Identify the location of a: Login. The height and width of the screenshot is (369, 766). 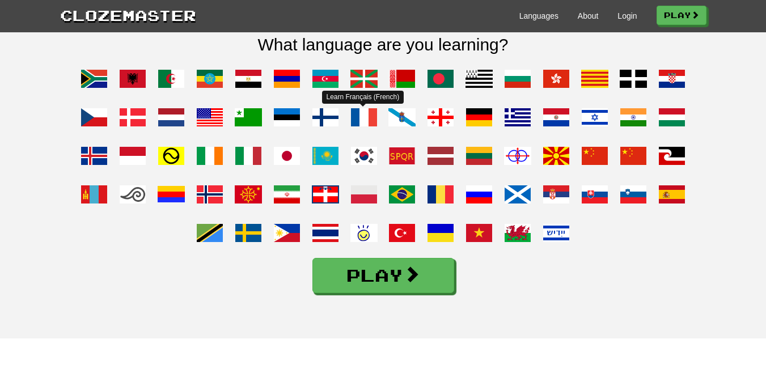
(627, 16).